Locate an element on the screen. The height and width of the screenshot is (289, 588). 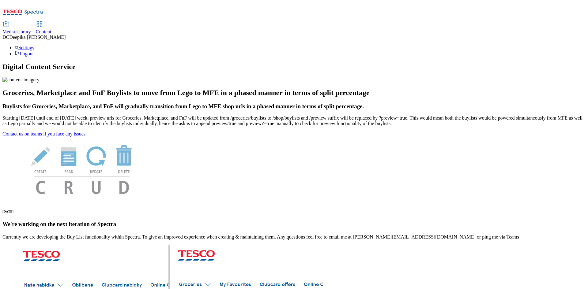
h3: Buylists for Groceries, Marketplace, and FnF will gradually transition from Lego to MFE shop urls... is located at coordinates (294, 107).